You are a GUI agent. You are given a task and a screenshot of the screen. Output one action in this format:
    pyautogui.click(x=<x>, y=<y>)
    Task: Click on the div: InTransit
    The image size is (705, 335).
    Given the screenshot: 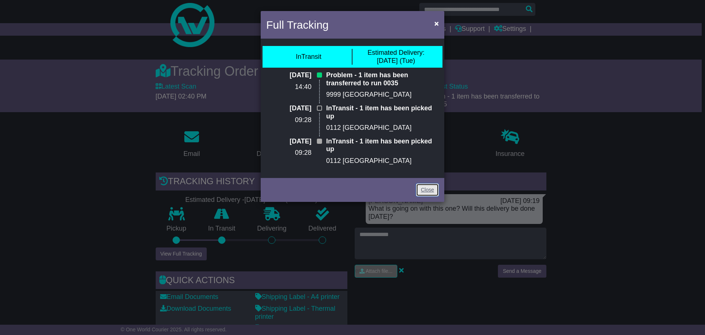 What is the action you would take?
    pyautogui.click(x=309, y=57)
    